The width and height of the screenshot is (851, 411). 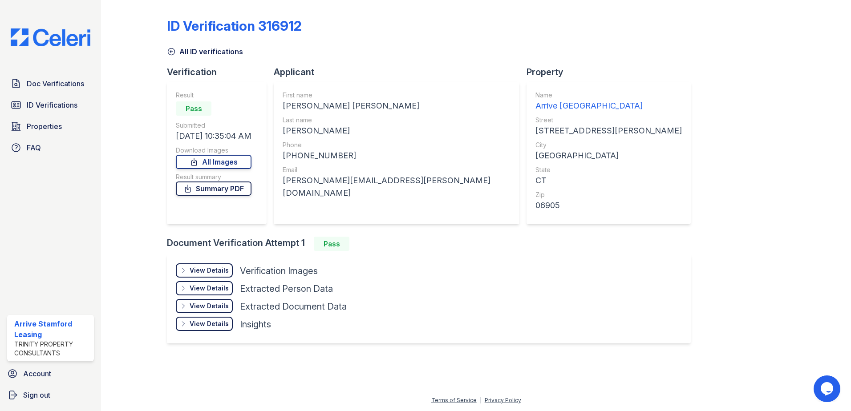 I want to click on img: CE_Logo_Blue-a8612792a0a2168367f1c8372b55b34899dd931a85d93a1a3d3e32e68fde9ad4.png, so click(x=50, y=37).